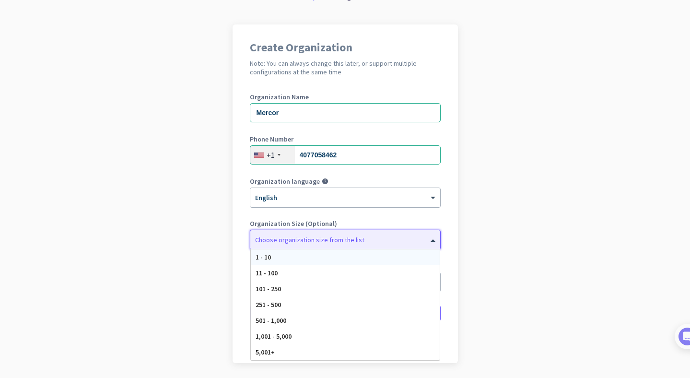 The width and height of the screenshot is (690, 378). I want to click on div: Options List, so click(345, 304).